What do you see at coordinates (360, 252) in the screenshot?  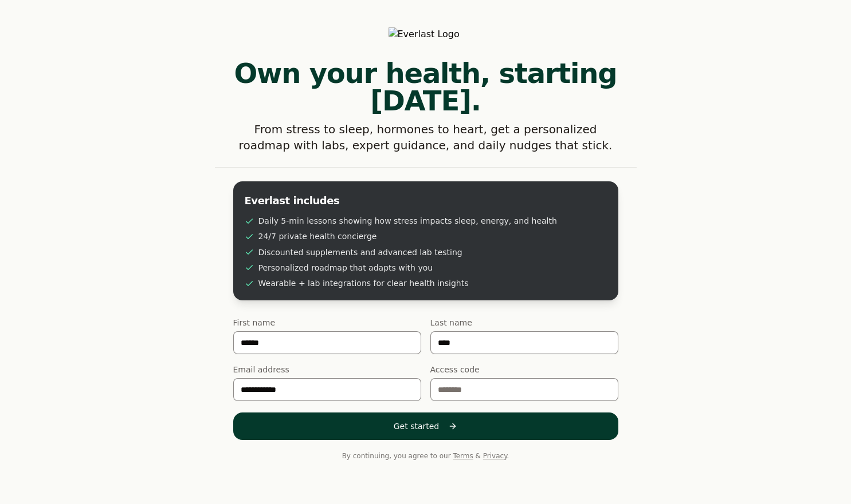 I see `span: Discounted supplements and advanced lab testing` at bounding box center [360, 252].